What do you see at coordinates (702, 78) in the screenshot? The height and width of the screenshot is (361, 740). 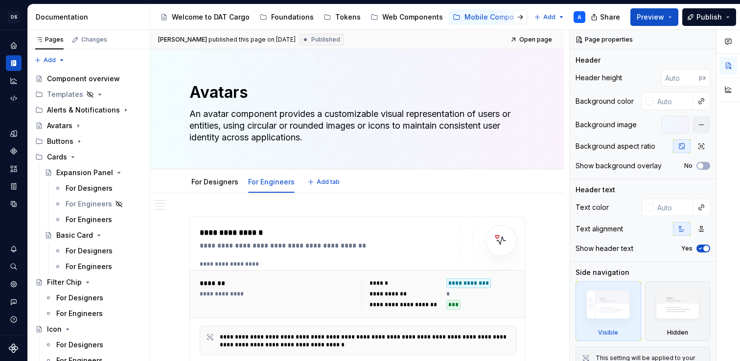 I see `p: px` at bounding box center [702, 78].